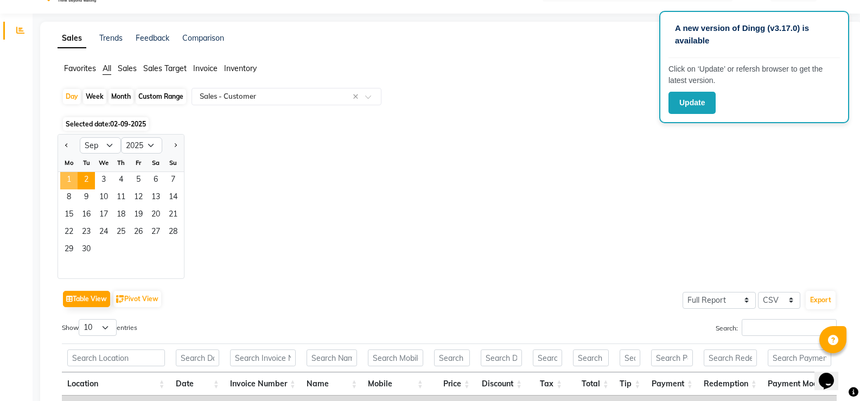 The width and height of the screenshot is (860, 401). Describe the element at coordinates (69, 181) in the screenshot. I see `span: 1` at that location.